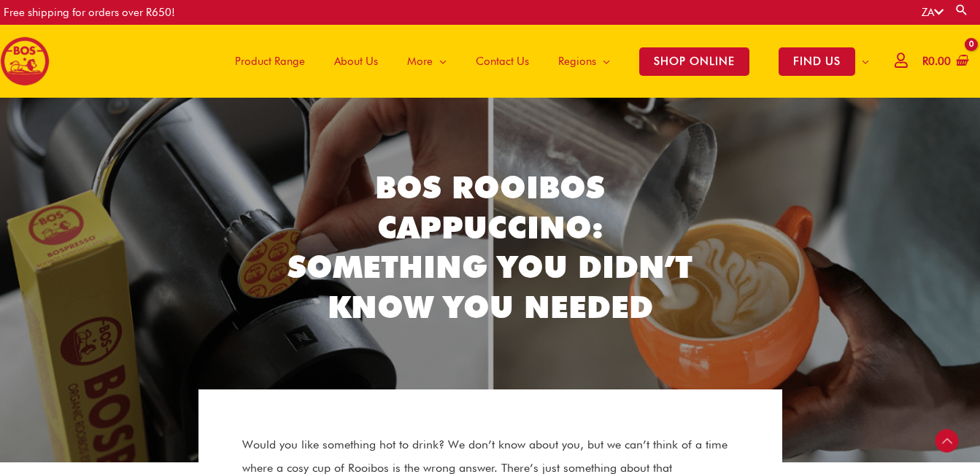 Image resolution: width=980 pixels, height=474 pixels. What do you see at coordinates (694, 61) in the screenshot?
I see `a: SHOP ONLINE` at bounding box center [694, 61].